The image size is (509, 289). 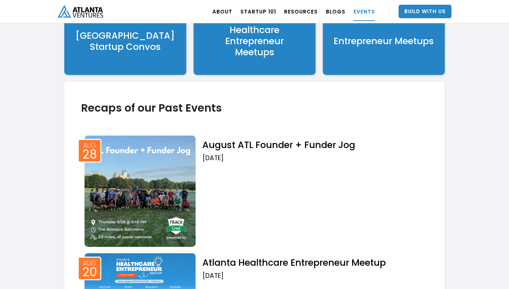 What do you see at coordinates (255, 107) in the screenshot?
I see `h2: Recaps of our Past Events` at bounding box center [255, 107].